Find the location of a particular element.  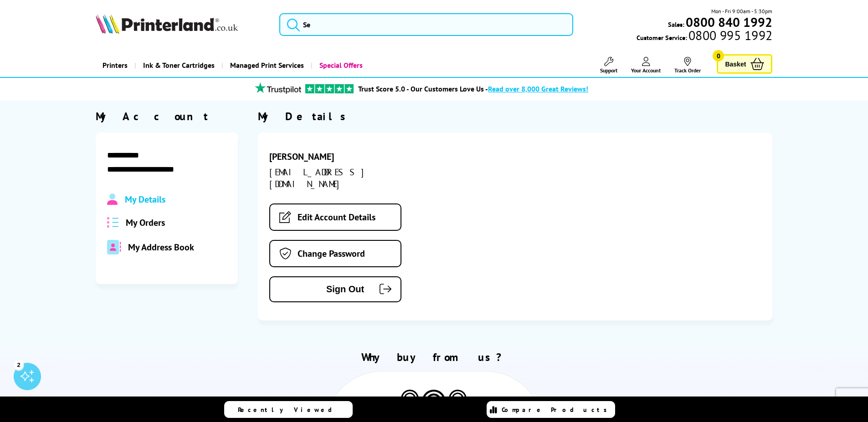

button: Sign Out is located at coordinates (336, 289).